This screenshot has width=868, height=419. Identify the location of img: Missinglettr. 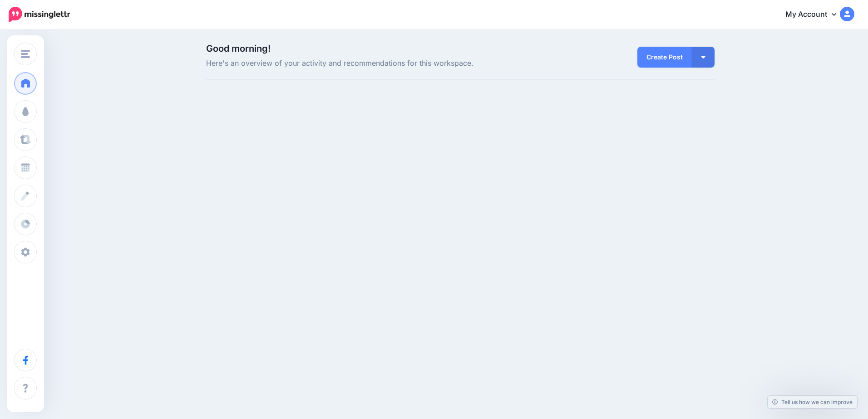
(39, 15).